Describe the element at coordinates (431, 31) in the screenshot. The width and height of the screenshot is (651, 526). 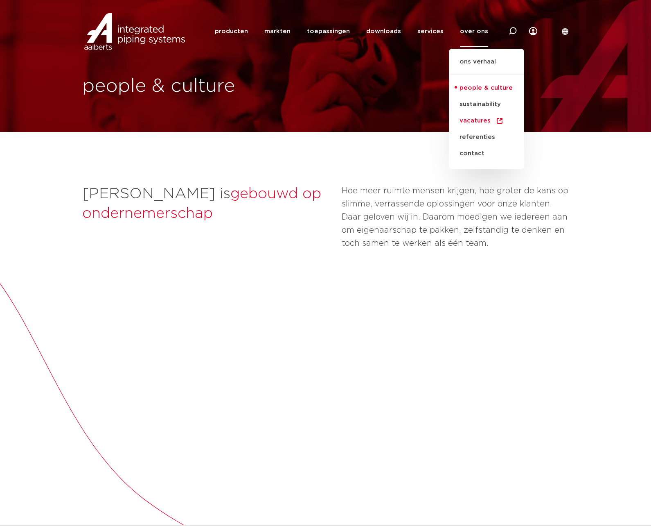
I see `a: services` at that location.